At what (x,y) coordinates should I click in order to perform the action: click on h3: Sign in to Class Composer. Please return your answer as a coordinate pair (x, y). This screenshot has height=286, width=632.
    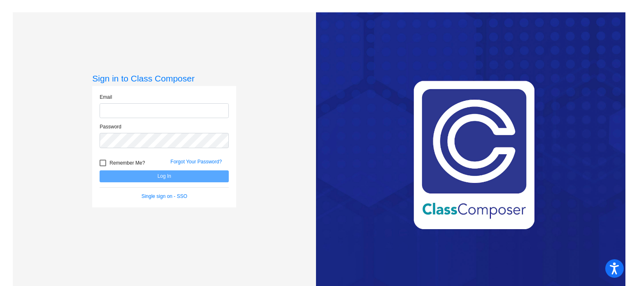
    Looking at the image, I should click on (164, 78).